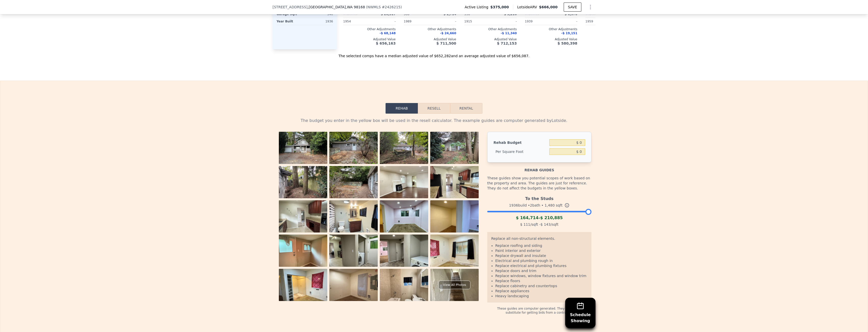 The height and width of the screenshot is (332, 868). What do you see at coordinates (550, 206) in the screenshot?
I see `span: 1,480` at bounding box center [550, 206].